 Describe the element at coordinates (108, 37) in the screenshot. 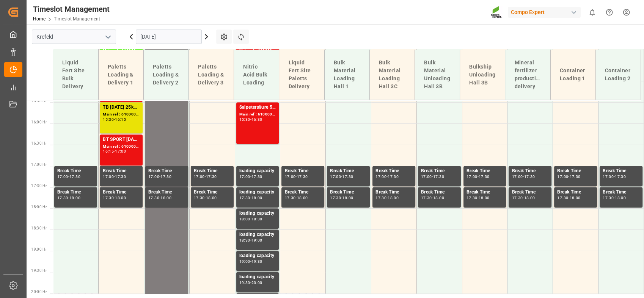

I see `button: open menu` at that location.